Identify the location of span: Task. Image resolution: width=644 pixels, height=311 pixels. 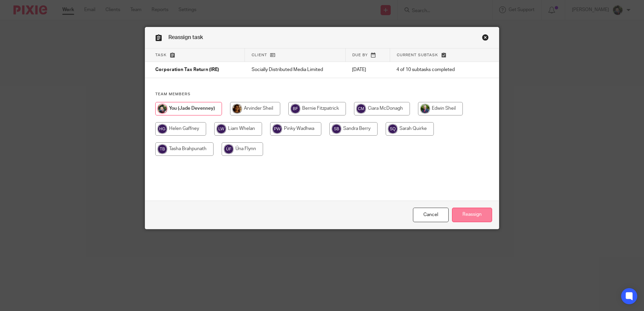
(161, 55).